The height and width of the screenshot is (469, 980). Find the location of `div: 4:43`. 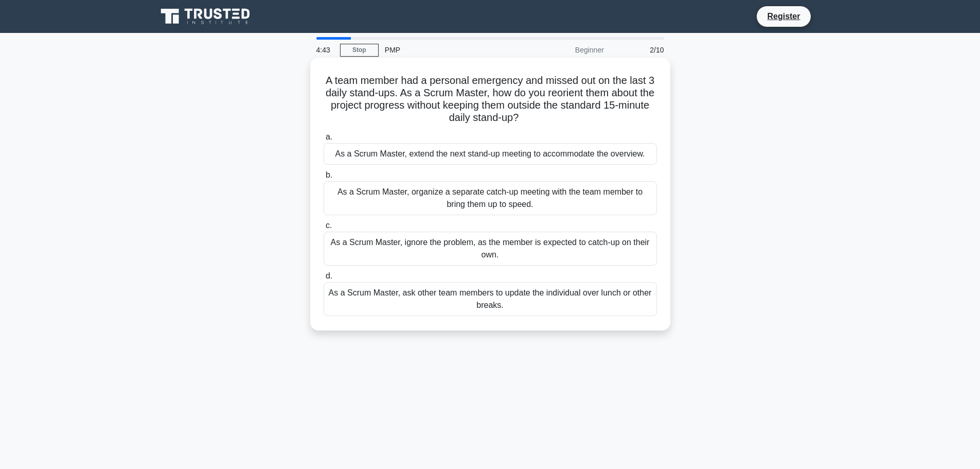

div: 4:43 is located at coordinates (325, 50).